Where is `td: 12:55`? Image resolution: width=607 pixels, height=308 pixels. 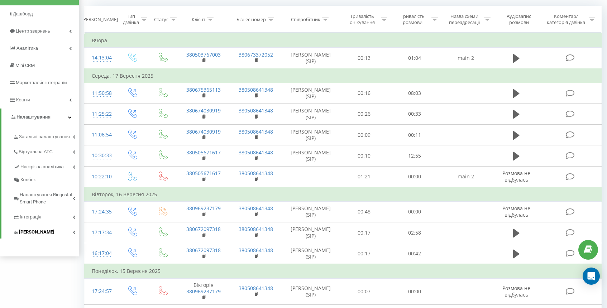 td: 12:55 is located at coordinates (414, 156).